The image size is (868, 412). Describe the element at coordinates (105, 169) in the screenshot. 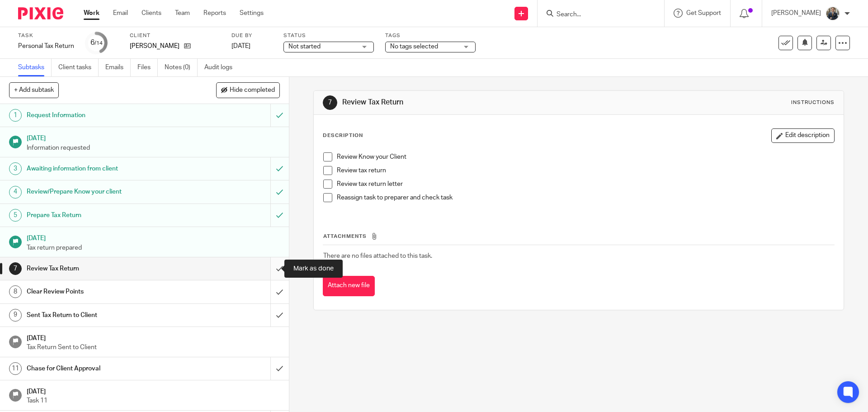

I see `h1: Awaiting information from client` at that location.